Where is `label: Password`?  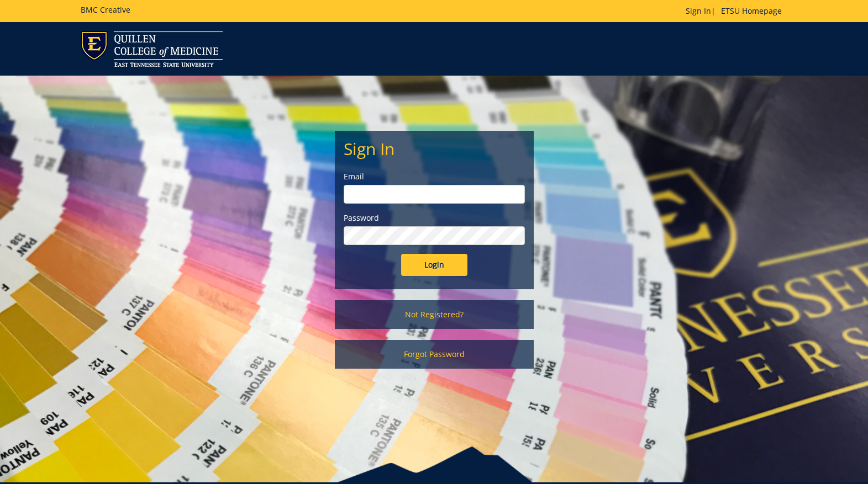
label: Password is located at coordinates (434, 218).